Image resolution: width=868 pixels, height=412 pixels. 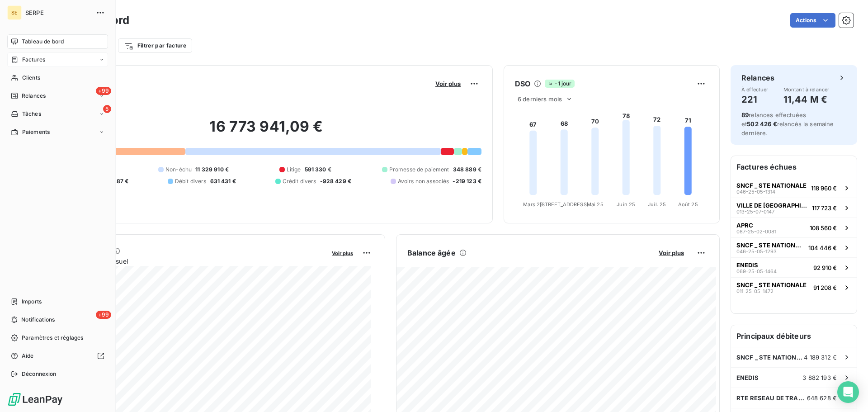 What do you see at coordinates (33, 60) in the screenshot?
I see `span: Factures` at bounding box center [33, 60].